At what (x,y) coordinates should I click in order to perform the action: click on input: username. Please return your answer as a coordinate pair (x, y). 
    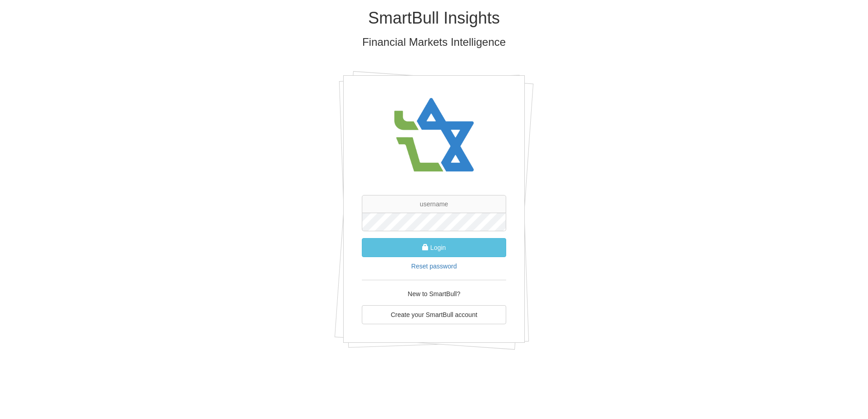
    Looking at the image, I should click on (434, 204).